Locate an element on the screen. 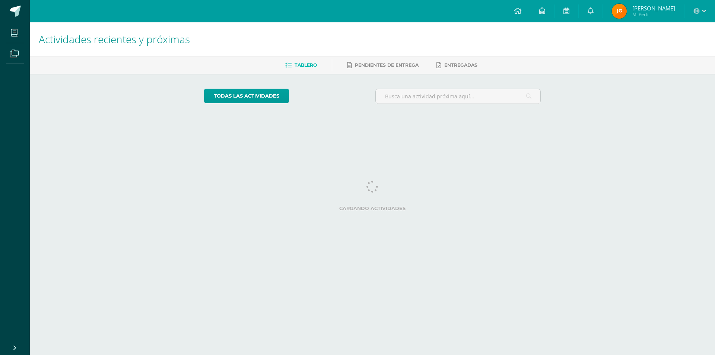 Image resolution: width=715 pixels, height=355 pixels. span: Entregadas is located at coordinates (460, 65).